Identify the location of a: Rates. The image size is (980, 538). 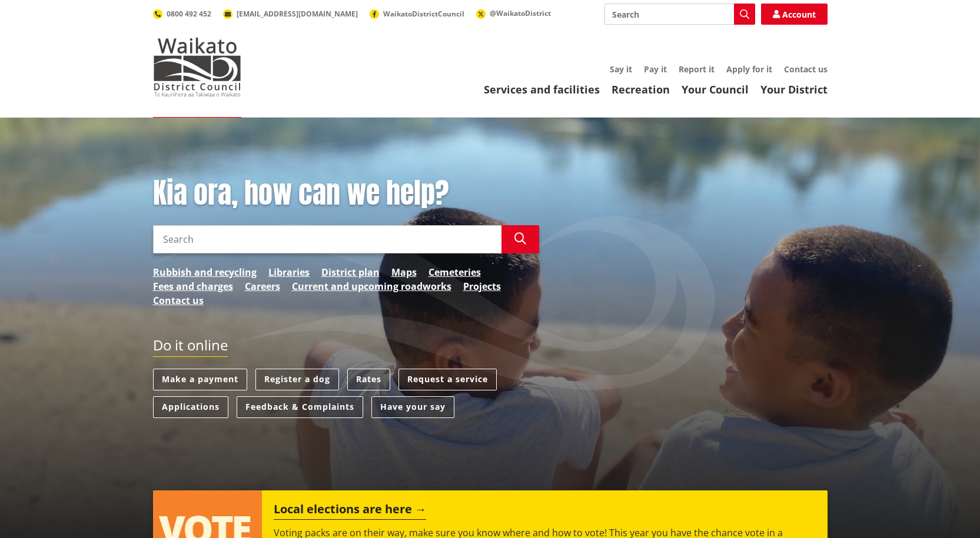
(368, 380).